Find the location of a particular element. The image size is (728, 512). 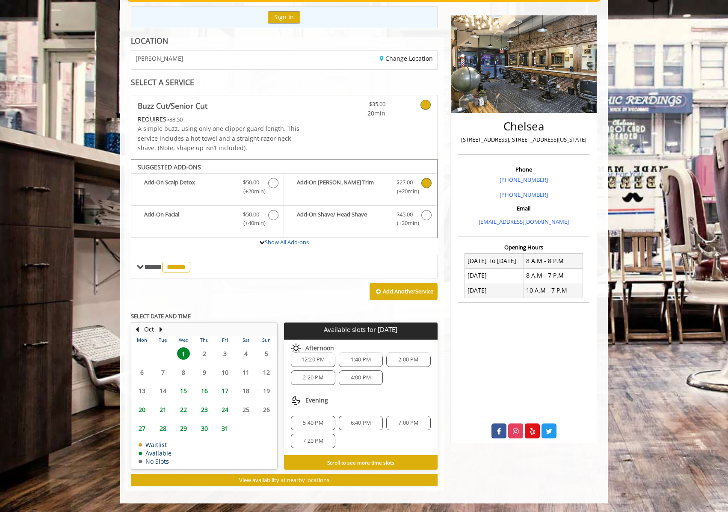

b: SELECT DATE AND TIME is located at coordinates (161, 316).